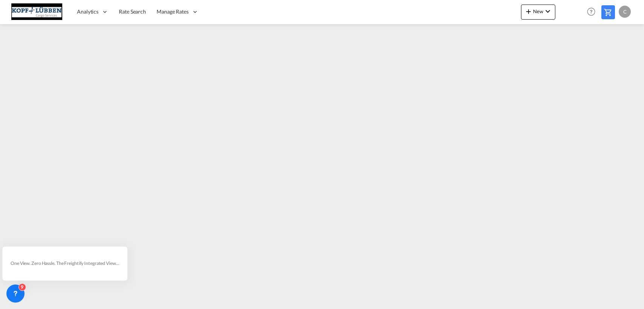 The image size is (644, 309). Describe the element at coordinates (538, 12) in the screenshot. I see `button: icon-plus 400-fgNewicon-chevron-down` at that location.